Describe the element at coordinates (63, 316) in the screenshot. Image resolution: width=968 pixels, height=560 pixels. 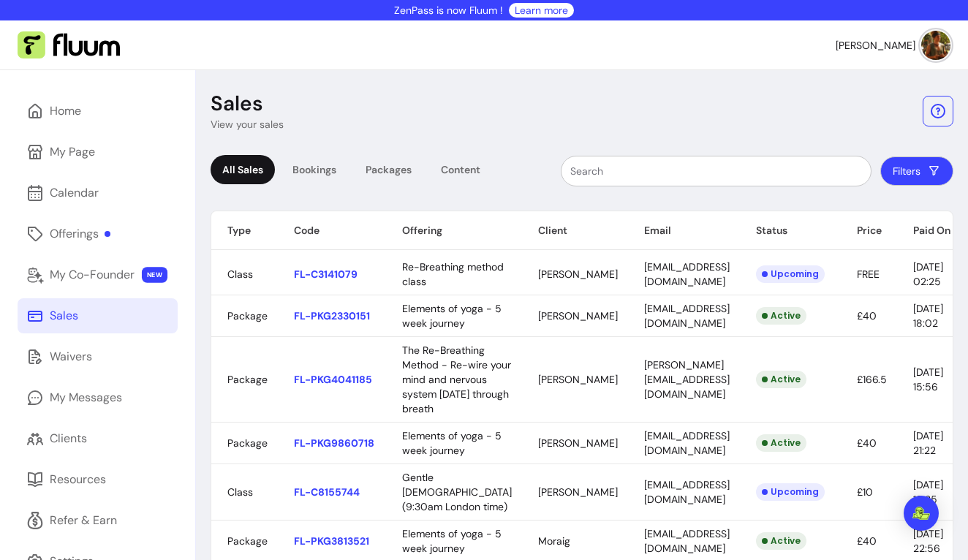
I see `div: Sales` at that location.